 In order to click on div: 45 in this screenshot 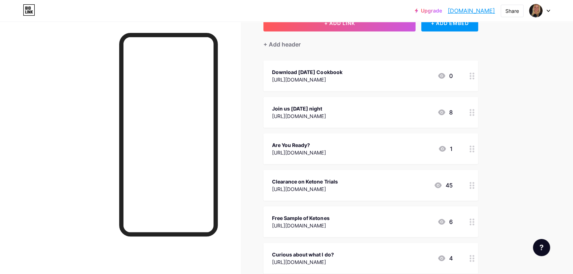, I will do `click(443, 185)`.